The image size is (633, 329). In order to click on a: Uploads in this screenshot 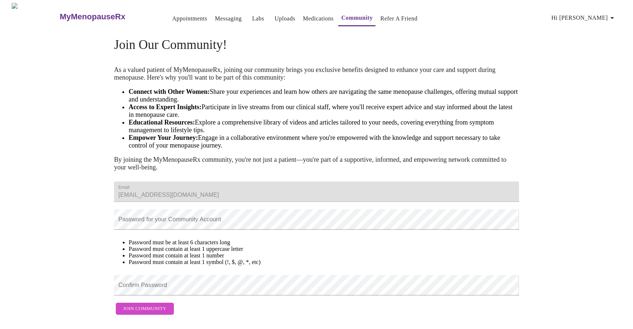, I will do `click(285, 19)`.